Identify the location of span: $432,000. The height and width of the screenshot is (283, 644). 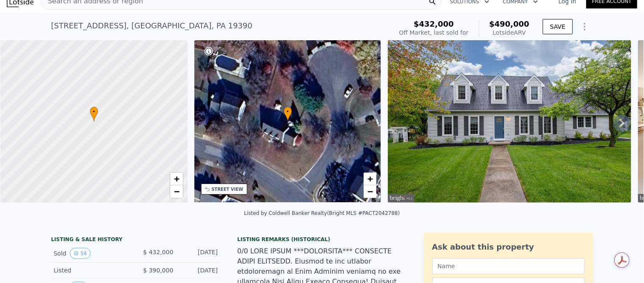
(434, 23).